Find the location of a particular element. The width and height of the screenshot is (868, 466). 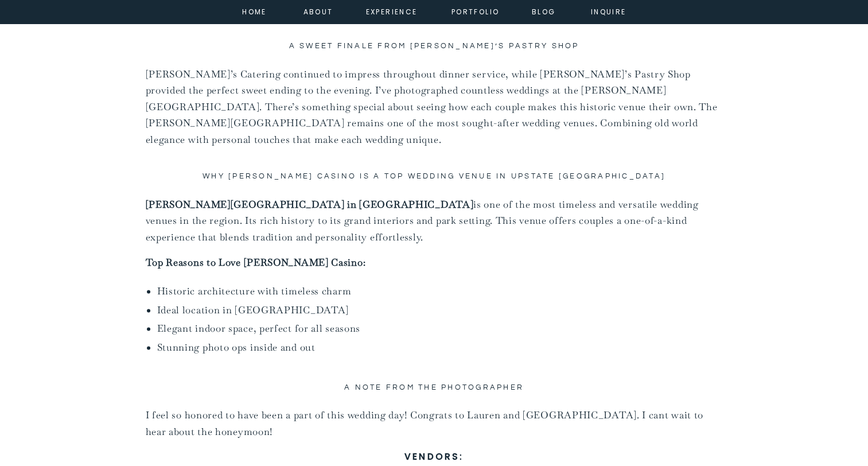

strong: Vendors: is located at coordinates (434, 457).